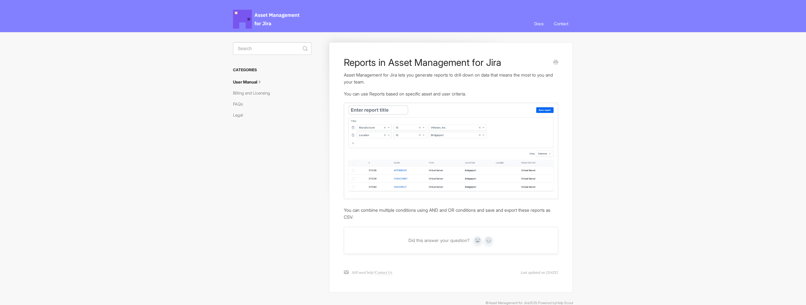 The image size is (806, 305). What do you see at coordinates (555, 63) in the screenshot?
I see `a: Print this Article` at bounding box center [555, 63].